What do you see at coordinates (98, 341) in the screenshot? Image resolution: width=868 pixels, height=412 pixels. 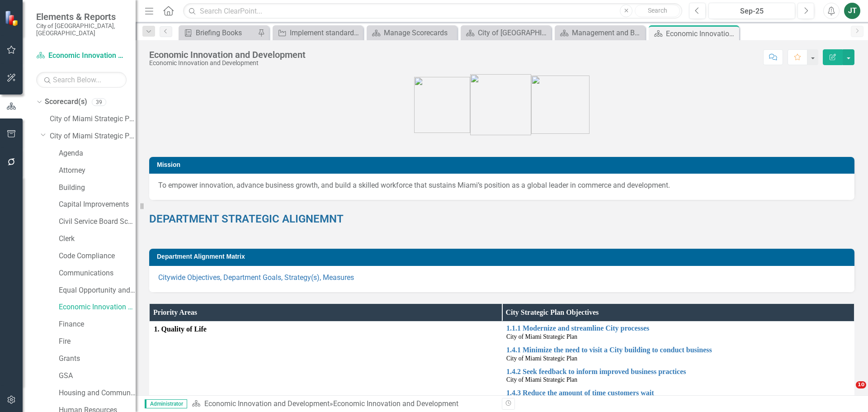 I see `a: Fire` at bounding box center [98, 341].